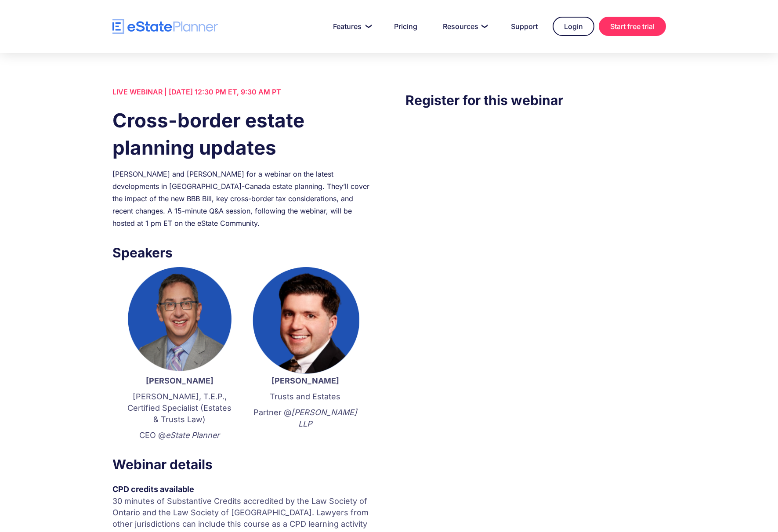 This screenshot has height=532, width=778. I want to click on a: Login, so click(573, 26).